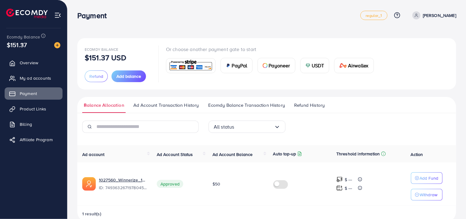 Image resolution: width=466 pixels, height=219 pixels. Describe the element at coordinates (96, 76) in the screenshot. I see `button: Refund` at that location.